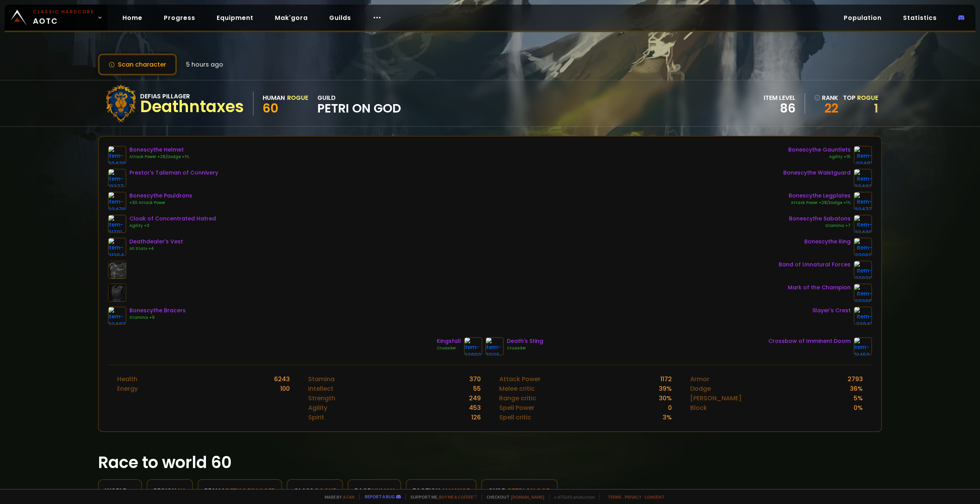 Image resolution: width=980 pixels, height=504 pixels. What do you see at coordinates (117, 316) in the screenshot?
I see `img: item-22483` at bounding box center [117, 316].